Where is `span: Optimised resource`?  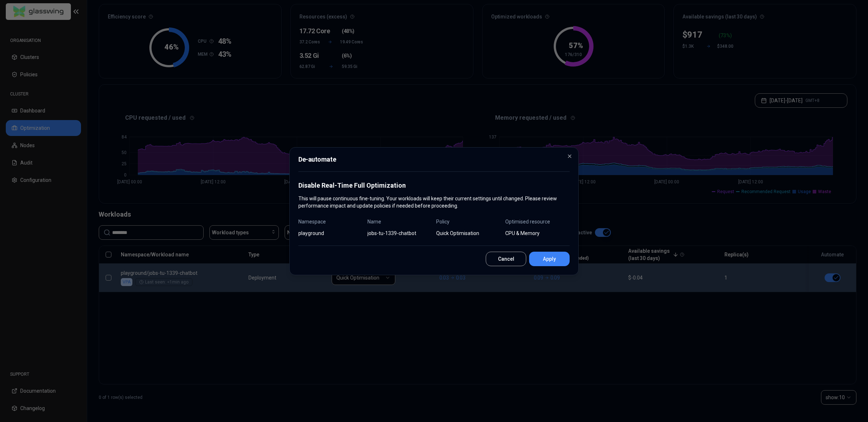 span: Optimised resource is located at coordinates (537, 221).